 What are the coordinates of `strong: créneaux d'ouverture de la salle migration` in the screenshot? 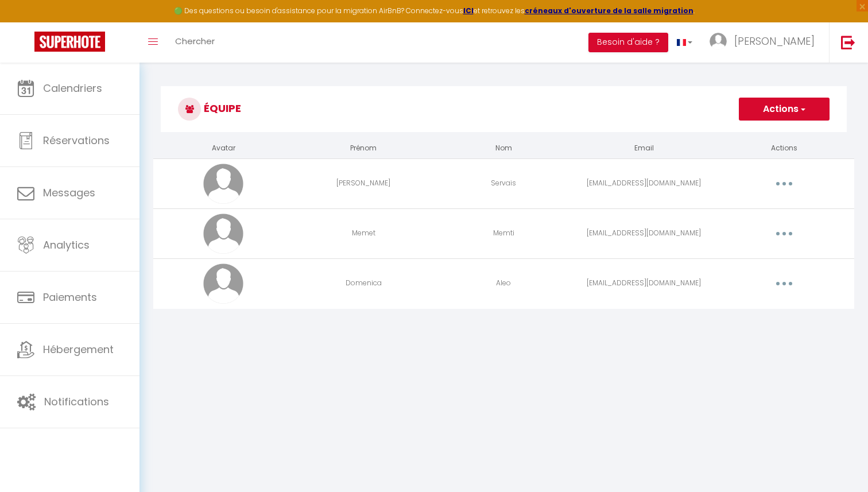 It's located at (609, 10).